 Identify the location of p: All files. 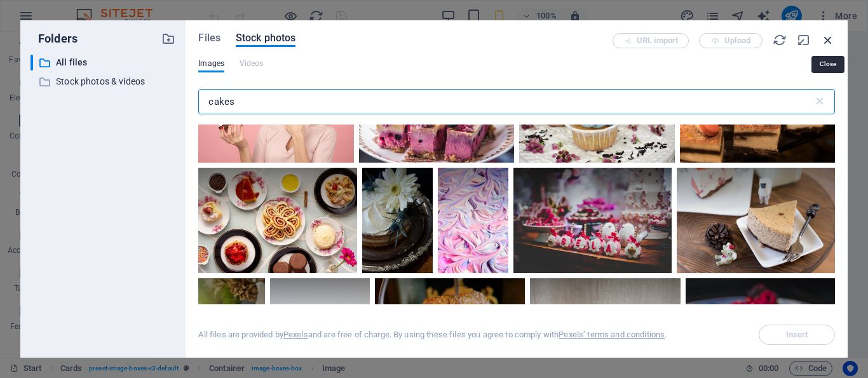
(104, 63).